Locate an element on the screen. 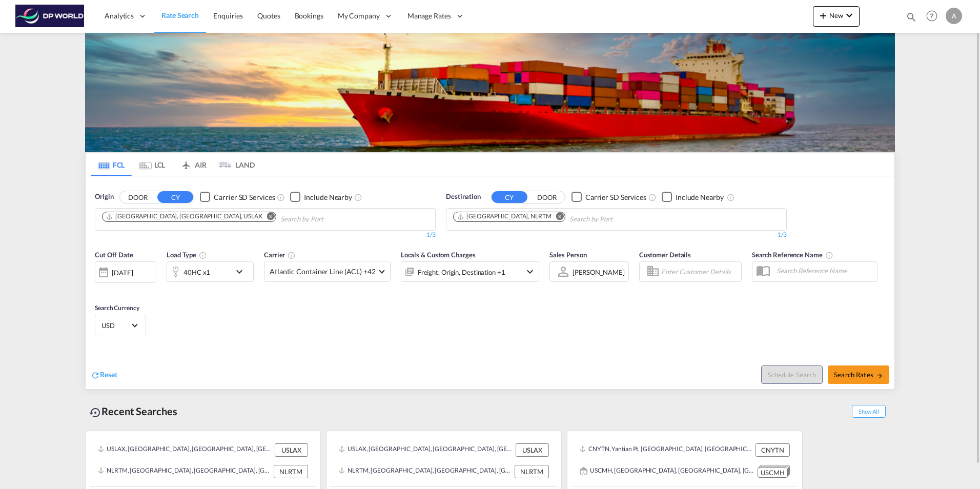 Image resolution: width=980 pixels, height=489 pixels. md-icon: icon-refresh is located at coordinates (96, 375).